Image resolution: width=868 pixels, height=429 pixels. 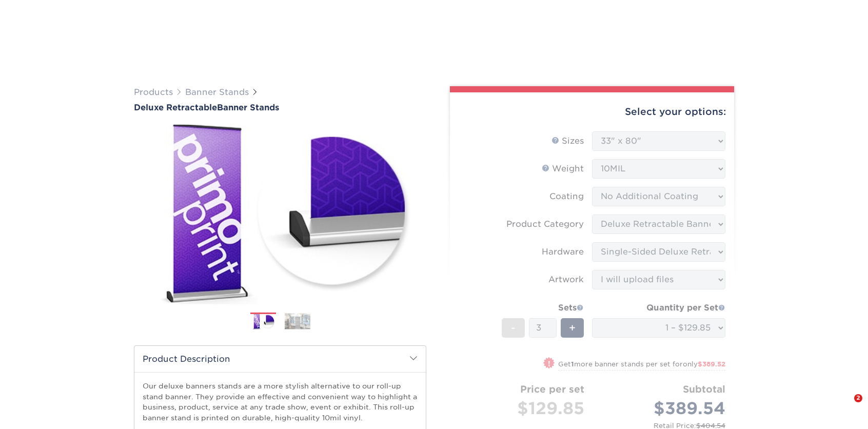 I want to click on img: Banner Stands 01, so click(x=263, y=322).